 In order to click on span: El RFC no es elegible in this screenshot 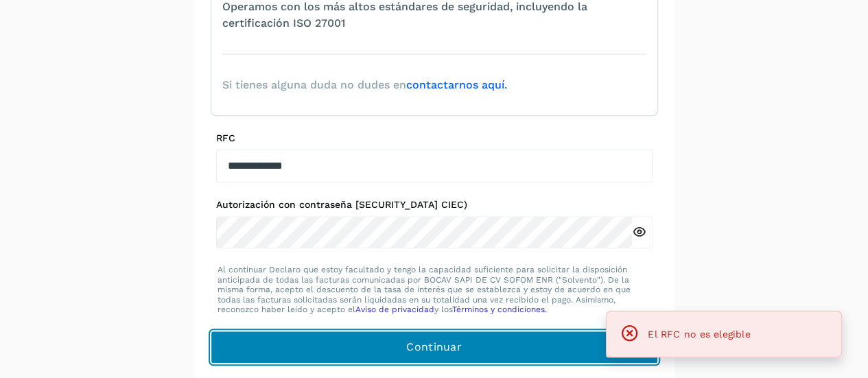, I will do `click(698, 334)`.